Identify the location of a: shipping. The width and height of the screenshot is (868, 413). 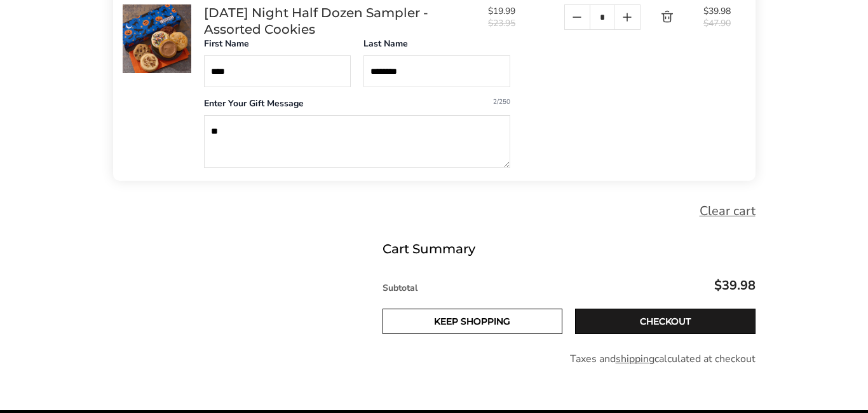
(635, 359).